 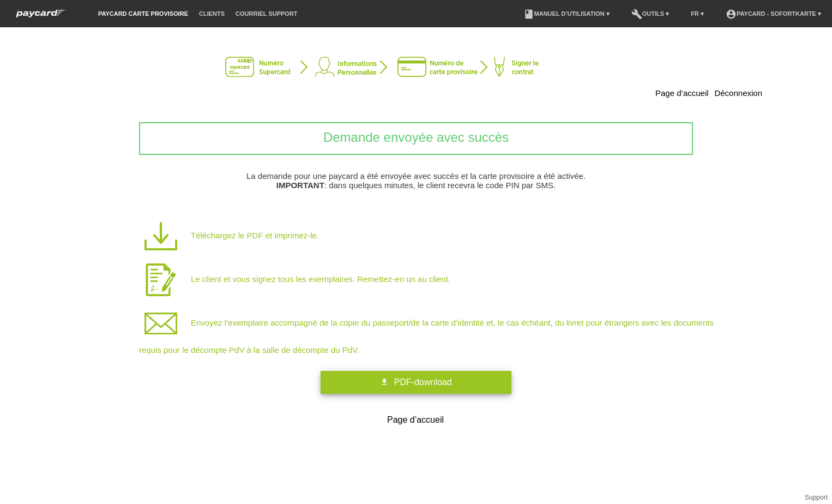 What do you see at coordinates (143, 14) in the screenshot?
I see `a: paycard carte provisoire` at bounding box center [143, 14].